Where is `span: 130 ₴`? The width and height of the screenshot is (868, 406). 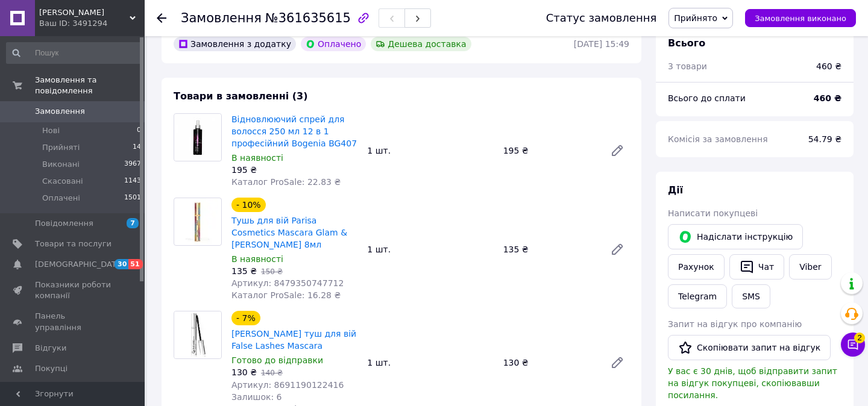 span: 130 ₴ is located at coordinates (244, 372).